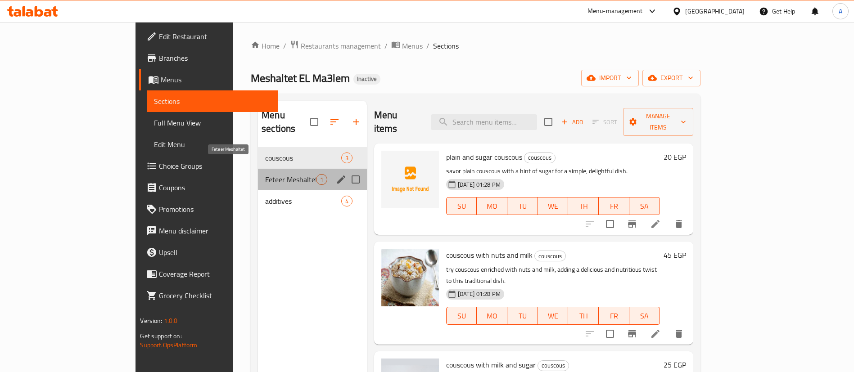 This screenshot has width=854, height=372. I want to click on a: Support.OpsPlatform, so click(168, 345).